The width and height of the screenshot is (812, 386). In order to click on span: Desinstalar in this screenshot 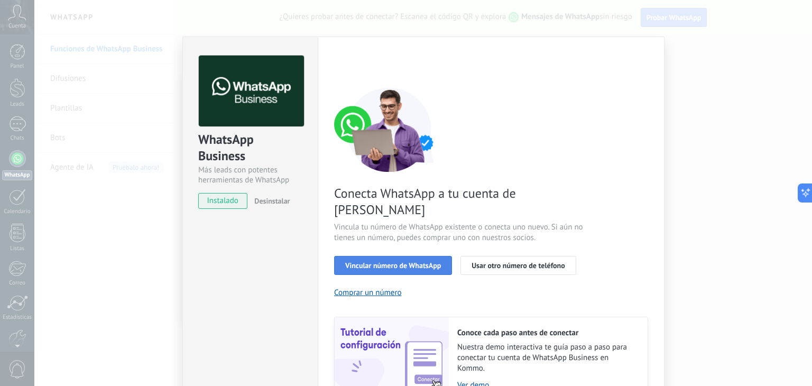, I will do `click(272, 201)`.